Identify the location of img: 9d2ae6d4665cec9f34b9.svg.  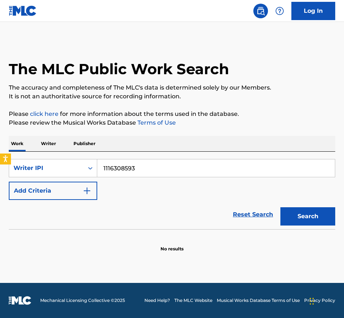
(87, 191).